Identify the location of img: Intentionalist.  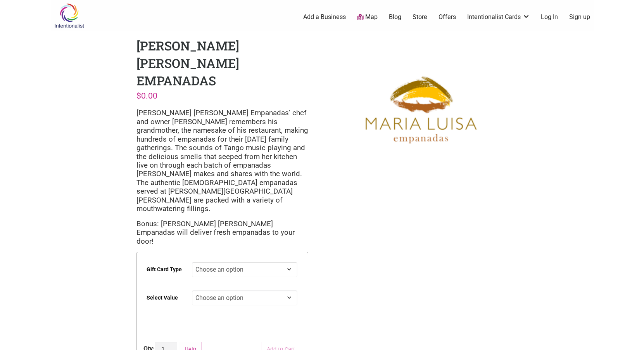
(69, 16).